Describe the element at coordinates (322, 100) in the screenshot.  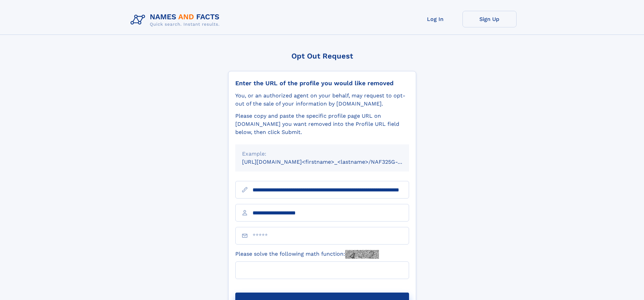
I see `div: You, or an authorized agent on your behalf, may request to opt-out of the sale of your informatio...` at that location.